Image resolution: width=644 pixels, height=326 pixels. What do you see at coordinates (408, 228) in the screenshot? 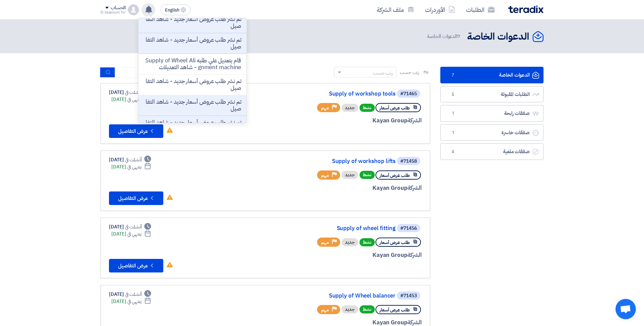
I see `div: #71456` at bounding box center [408, 228].